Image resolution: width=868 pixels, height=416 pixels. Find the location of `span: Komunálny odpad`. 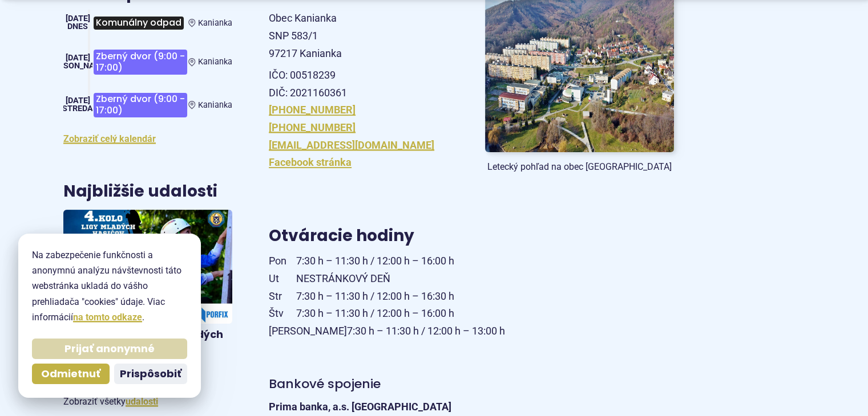

span: Komunálny odpad is located at coordinates (139, 23).